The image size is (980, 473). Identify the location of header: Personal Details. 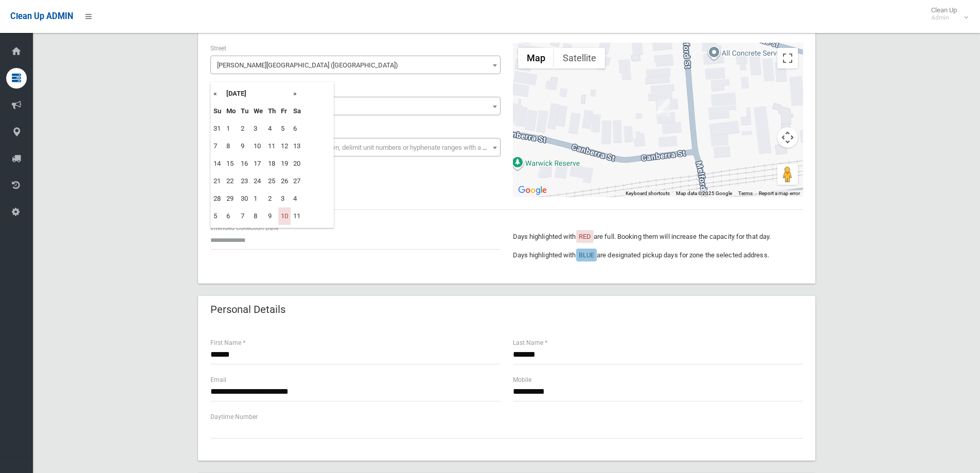
(248, 310).